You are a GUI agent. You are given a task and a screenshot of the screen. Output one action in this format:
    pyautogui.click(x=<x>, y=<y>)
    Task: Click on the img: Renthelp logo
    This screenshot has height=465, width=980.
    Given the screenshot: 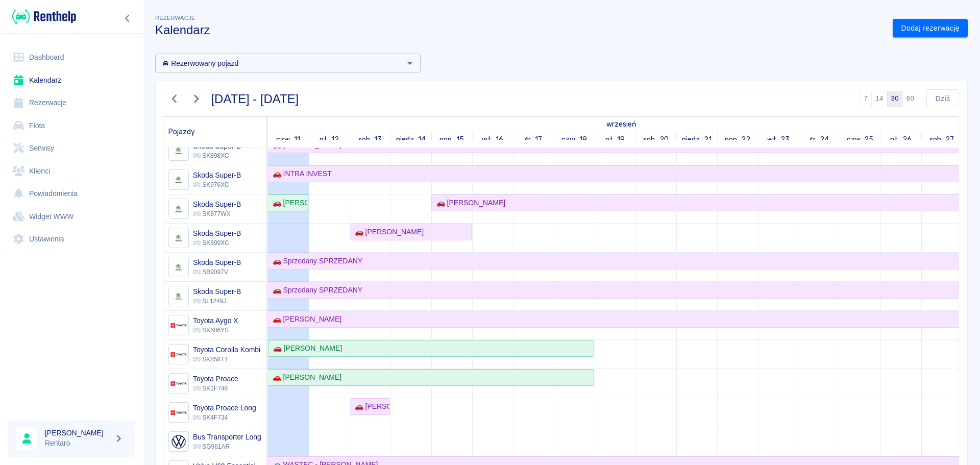 What is the action you would take?
    pyautogui.click(x=44, y=16)
    